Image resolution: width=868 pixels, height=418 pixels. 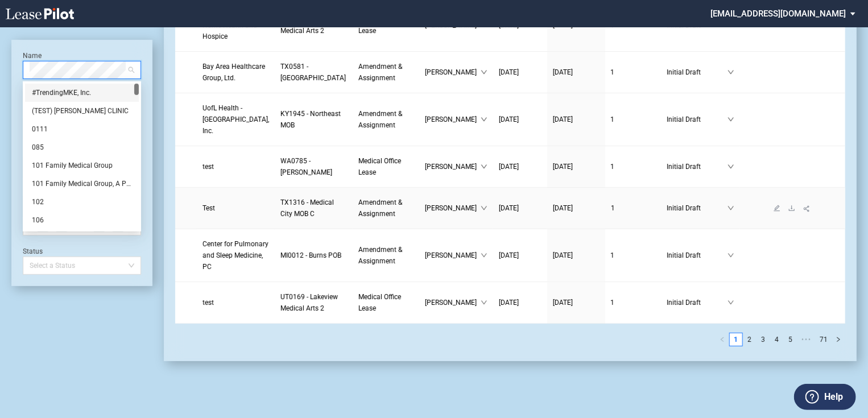 What do you see at coordinates (736, 339) in the screenshot?
I see `li: 1` at bounding box center [736, 339].